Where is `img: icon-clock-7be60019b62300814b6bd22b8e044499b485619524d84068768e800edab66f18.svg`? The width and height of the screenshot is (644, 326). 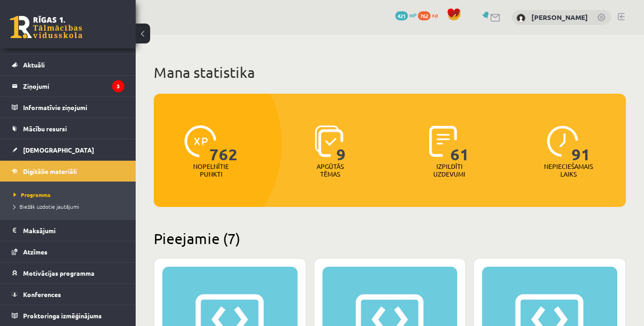 img: icon-clock-7be60019b62300814b6bd22b8e044499b485619524d84068768e800edab66f18.svg is located at coordinates (563, 141).